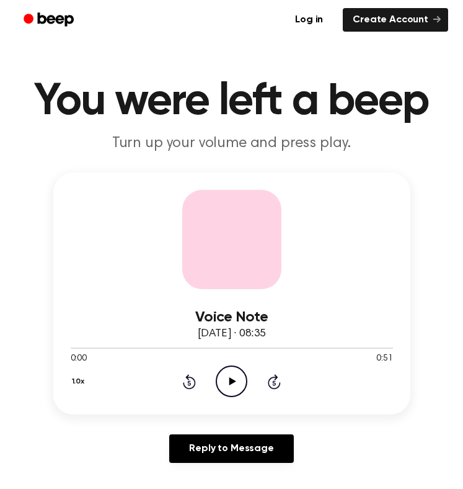  I want to click on p: Turn up your volume and press play., so click(231, 143).